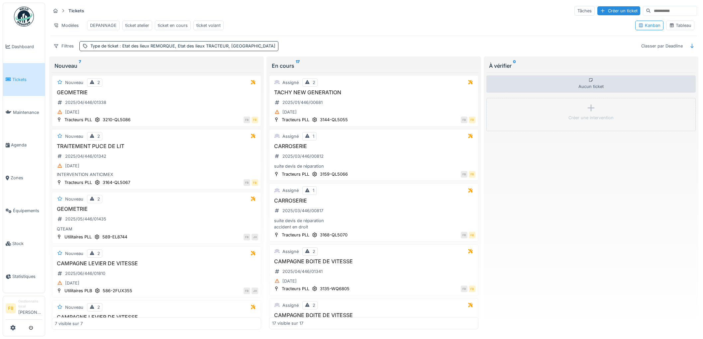 The width and height of the screenshot is (703, 339). I want to click on div: 3210-QL5086, so click(117, 120).